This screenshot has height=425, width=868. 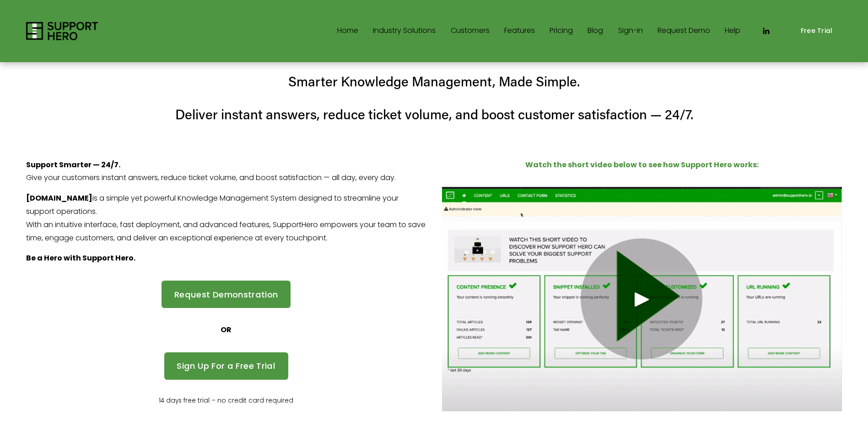 What do you see at coordinates (62, 31) in the screenshot?
I see `img: Support Hero` at bounding box center [62, 31].